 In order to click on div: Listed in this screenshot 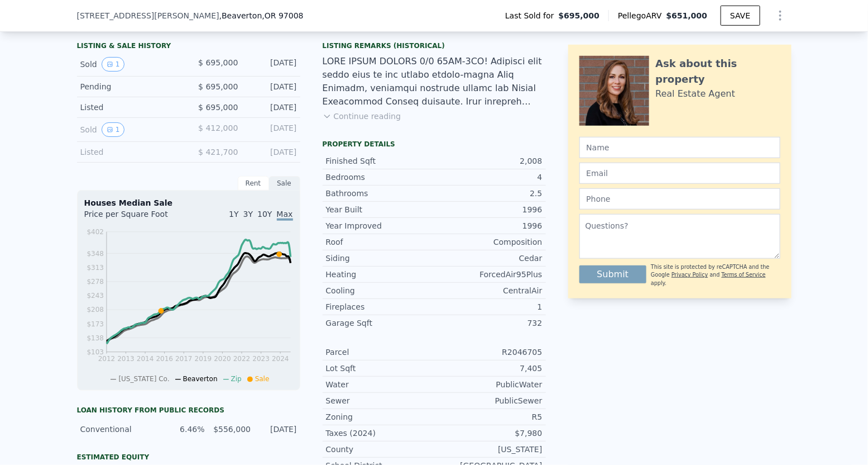, I will do `click(130, 108)`.